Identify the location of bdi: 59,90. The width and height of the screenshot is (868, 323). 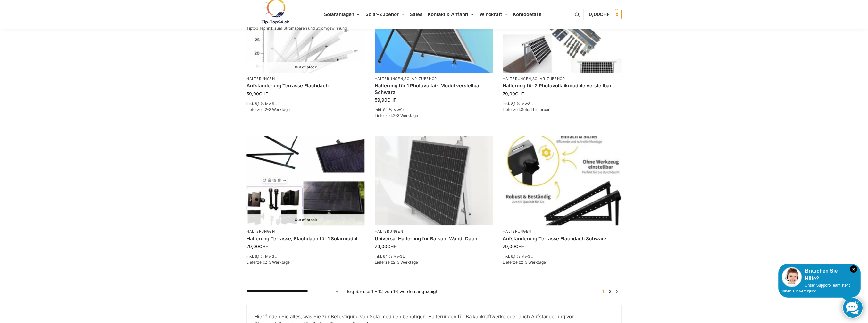
(385, 100).